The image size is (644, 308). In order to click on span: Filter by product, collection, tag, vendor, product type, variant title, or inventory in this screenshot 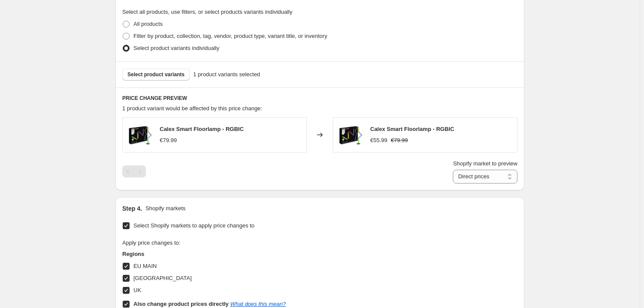, I will do `click(230, 36)`.